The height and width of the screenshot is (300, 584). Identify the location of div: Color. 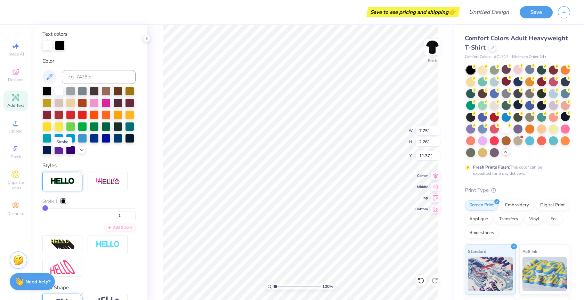
(89, 61).